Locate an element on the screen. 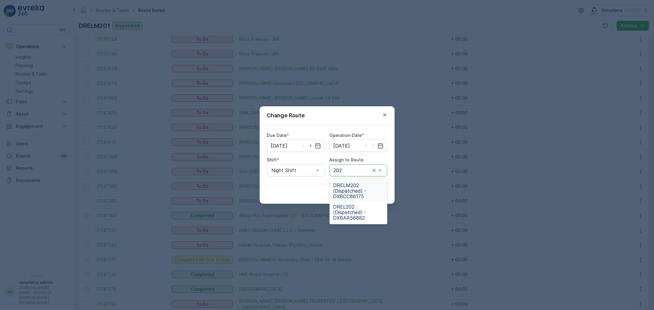  label: Shift is located at coordinates (272, 160).